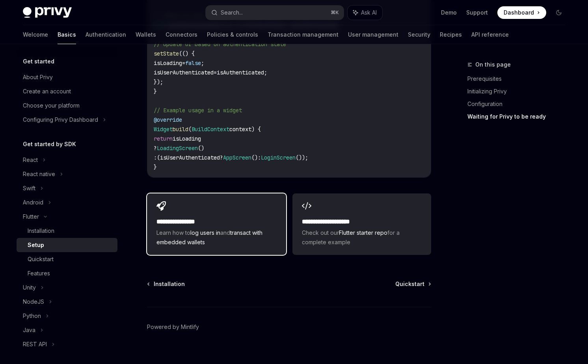  Describe the element at coordinates (163, 139) in the screenshot. I see `span: return` at that location.